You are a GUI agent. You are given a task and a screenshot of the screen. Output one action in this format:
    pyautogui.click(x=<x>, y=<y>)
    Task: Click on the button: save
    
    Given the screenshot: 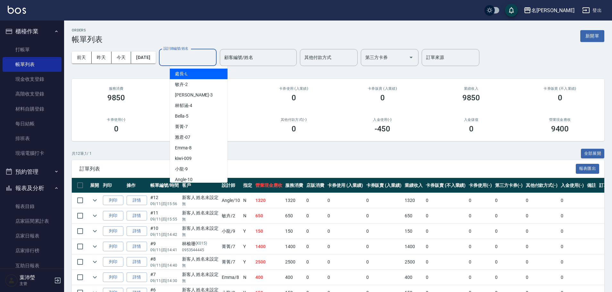 What is the action you would take?
    pyautogui.click(x=511, y=10)
    